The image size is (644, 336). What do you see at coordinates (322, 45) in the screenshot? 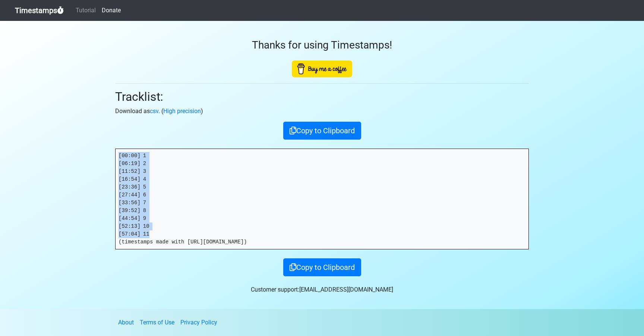
I see `h3: Thanks for using Timestamps!` at bounding box center [322, 45].